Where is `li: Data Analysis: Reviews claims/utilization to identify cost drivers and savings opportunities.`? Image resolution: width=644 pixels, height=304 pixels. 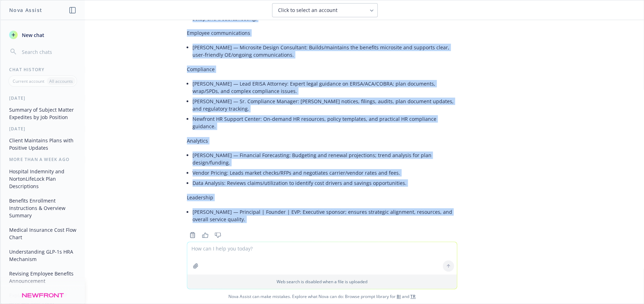 li: Data Analysis: Reviews claims/utilization to identify cost drivers and savings opportunities. is located at coordinates (325, 183).